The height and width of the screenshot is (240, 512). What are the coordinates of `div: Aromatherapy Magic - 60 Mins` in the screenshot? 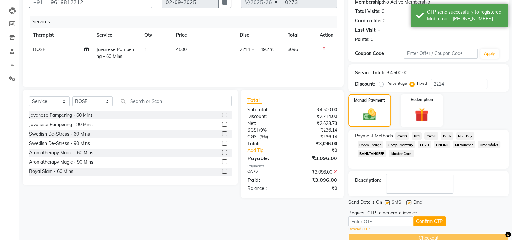 It's located at (61, 153).